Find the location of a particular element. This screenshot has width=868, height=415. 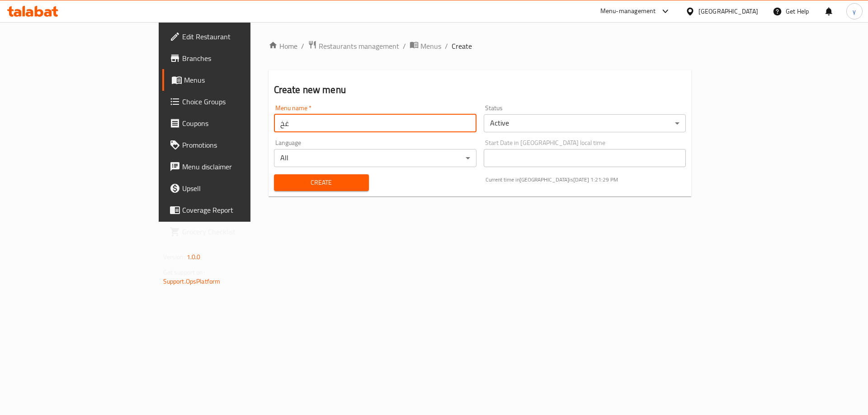

span: Grocery Checklist is located at coordinates (239, 232).